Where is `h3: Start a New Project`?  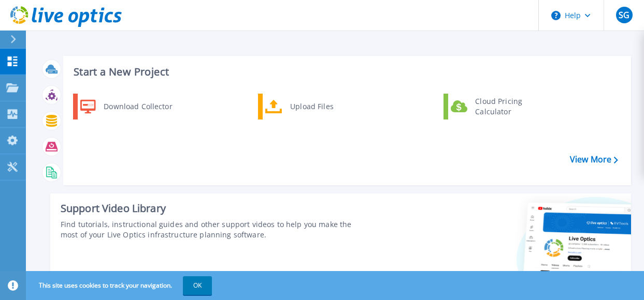 h3: Start a New Project is located at coordinates (345, 72).